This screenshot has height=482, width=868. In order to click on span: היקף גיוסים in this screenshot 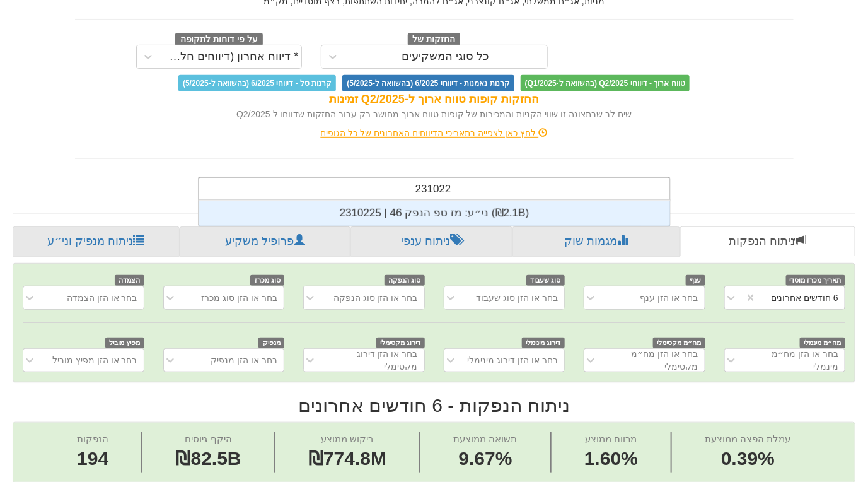, I will do `click(209, 438)`.